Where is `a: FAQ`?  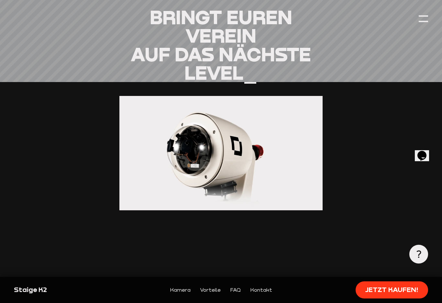 a: FAQ is located at coordinates (235, 290).